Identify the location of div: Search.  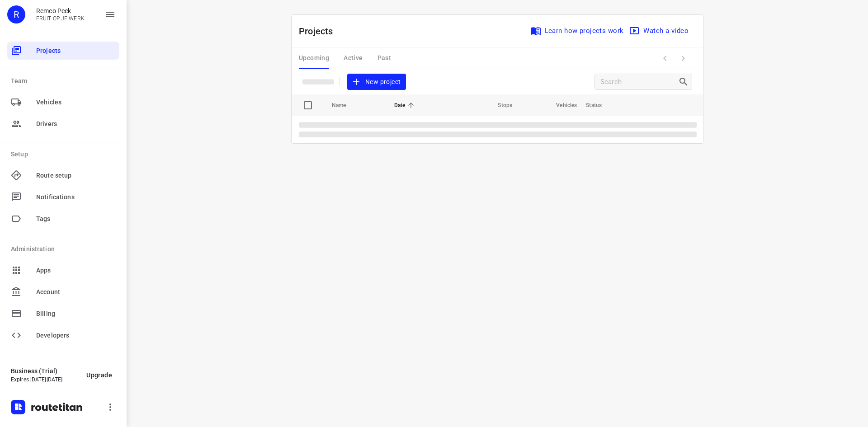
(685, 82).